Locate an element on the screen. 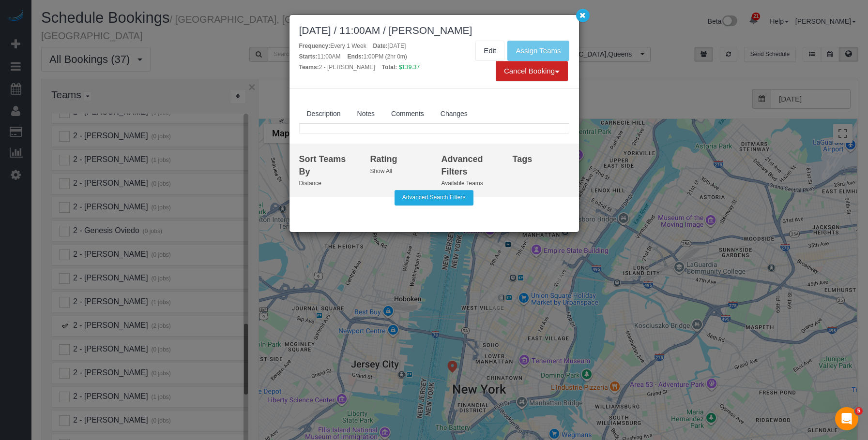  small: Show All is located at coordinates (381, 171).